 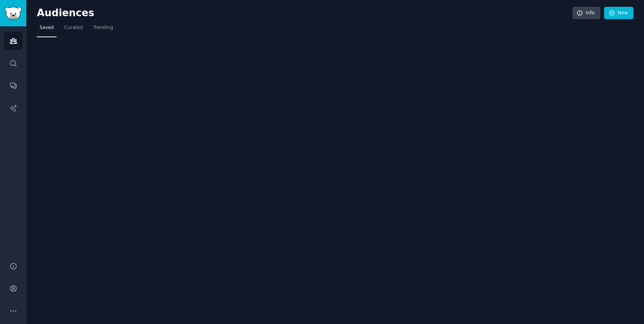 I want to click on span: Curated, so click(x=73, y=28).